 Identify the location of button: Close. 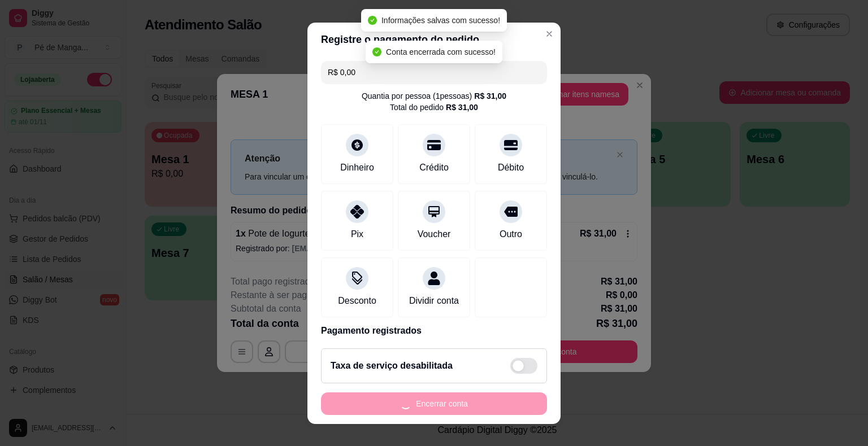
(549, 34).